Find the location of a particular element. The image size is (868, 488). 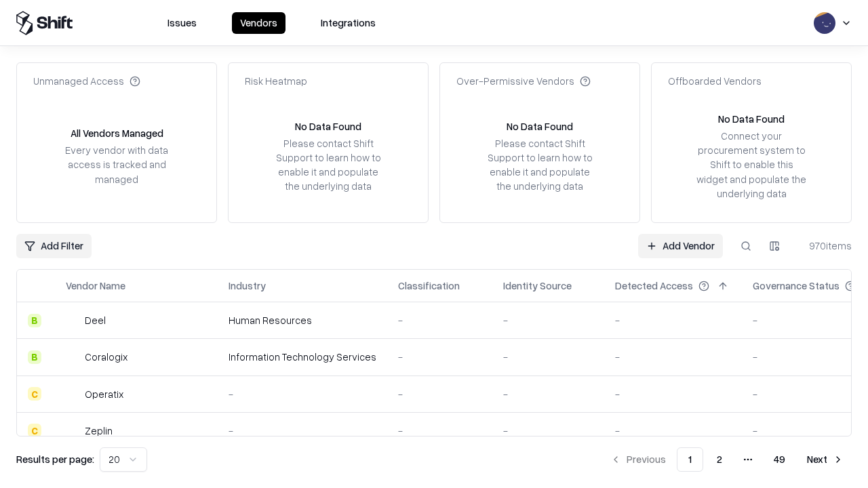

div: All Vendors Managed is located at coordinates (117, 133).